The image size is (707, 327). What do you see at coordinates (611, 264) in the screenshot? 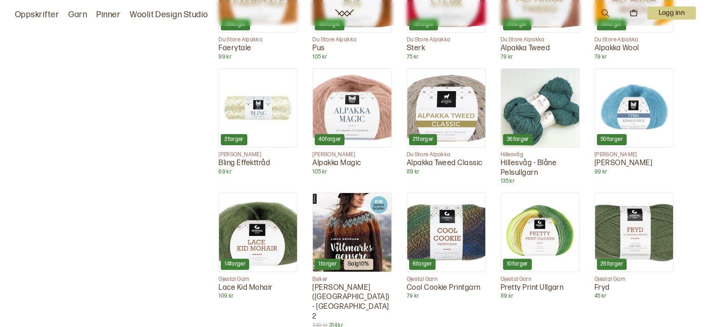
I see `p: 28 farger` at bounding box center [611, 264].